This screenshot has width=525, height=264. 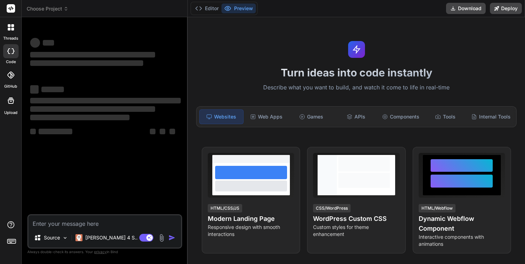 I want to click on div: Websites, so click(x=221, y=117).